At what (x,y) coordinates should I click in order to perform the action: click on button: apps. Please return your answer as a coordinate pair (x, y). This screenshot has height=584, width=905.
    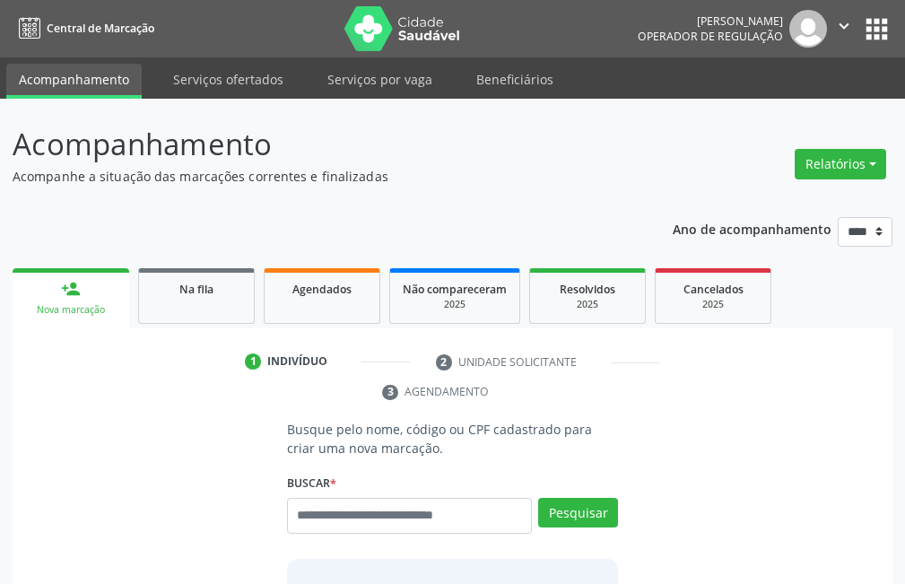
    Looking at the image, I should click on (877, 29).